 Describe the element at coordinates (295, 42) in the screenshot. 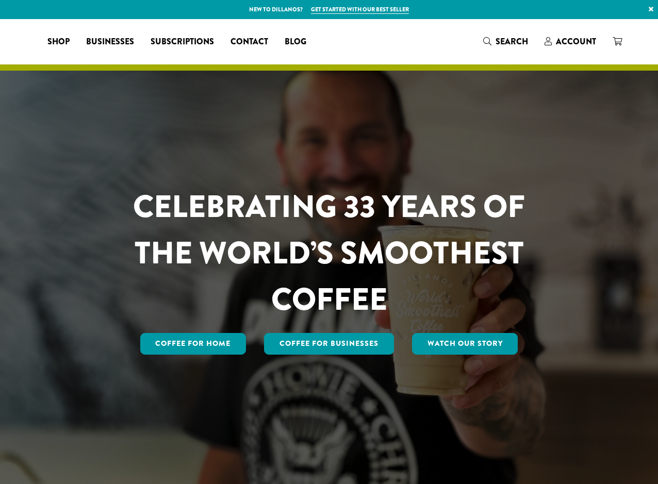

I see `span: Blog` at that location.